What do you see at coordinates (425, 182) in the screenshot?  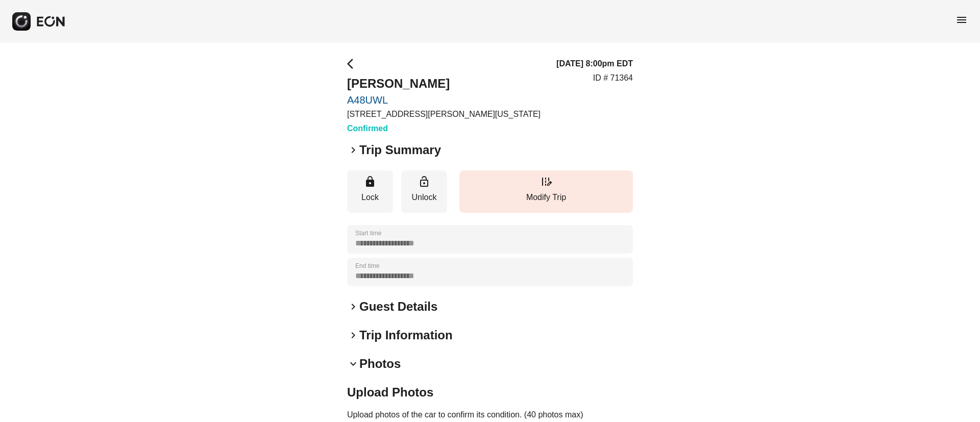 I see `span: lock_open` at bounding box center [425, 182].